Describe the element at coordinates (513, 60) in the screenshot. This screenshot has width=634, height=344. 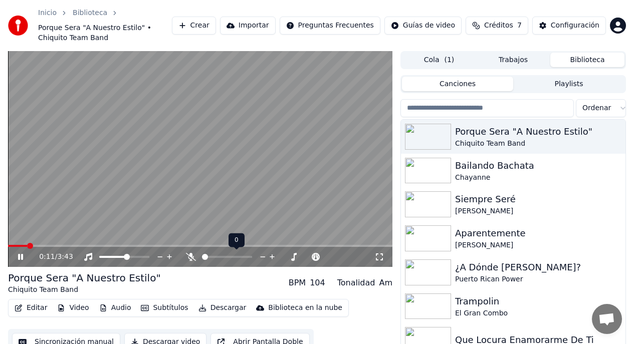
I see `button: Trabajos` at that location.